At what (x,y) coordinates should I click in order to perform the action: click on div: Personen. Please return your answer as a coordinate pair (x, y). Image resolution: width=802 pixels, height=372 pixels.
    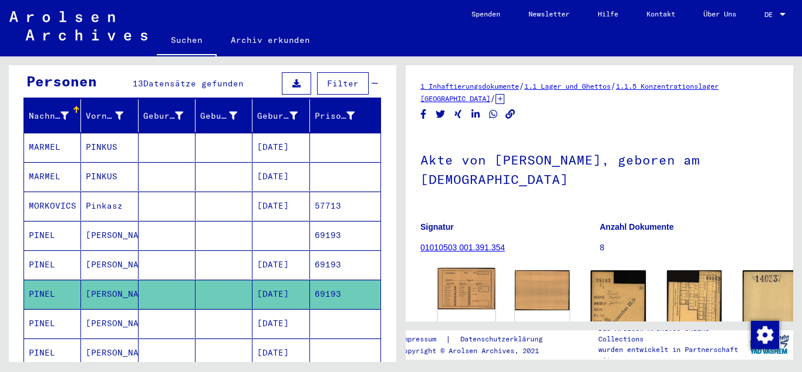
    Looking at the image, I should click on (62, 81).